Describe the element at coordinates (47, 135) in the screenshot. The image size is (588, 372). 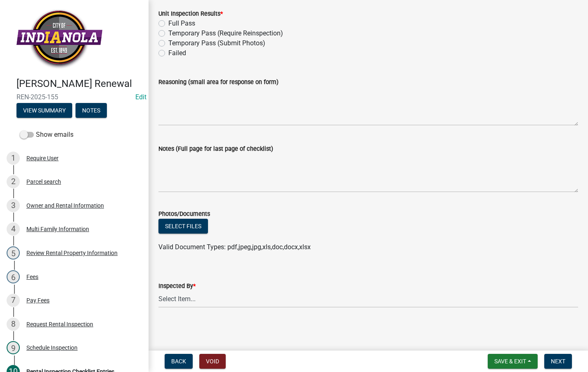
I see `label: Show emails` at that location.